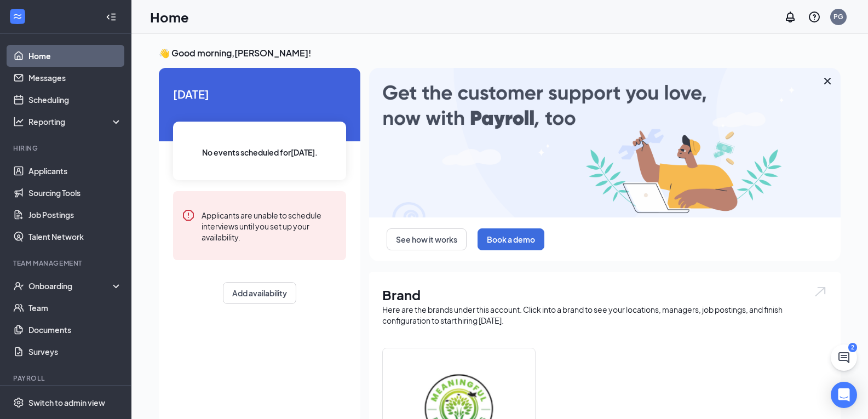 This screenshot has height=419, width=868. What do you see at coordinates (75, 236) in the screenshot?
I see `a: Talent Network` at bounding box center [75, 236].